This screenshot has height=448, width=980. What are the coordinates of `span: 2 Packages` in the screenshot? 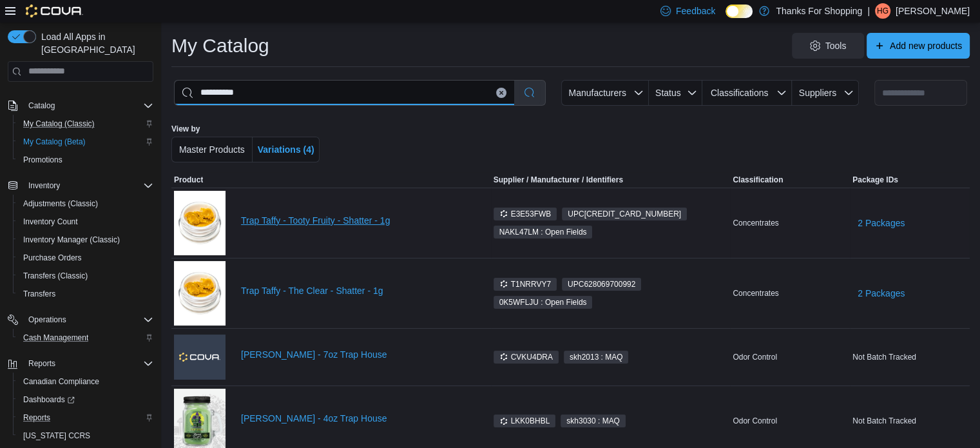 It's located at (881, 293).